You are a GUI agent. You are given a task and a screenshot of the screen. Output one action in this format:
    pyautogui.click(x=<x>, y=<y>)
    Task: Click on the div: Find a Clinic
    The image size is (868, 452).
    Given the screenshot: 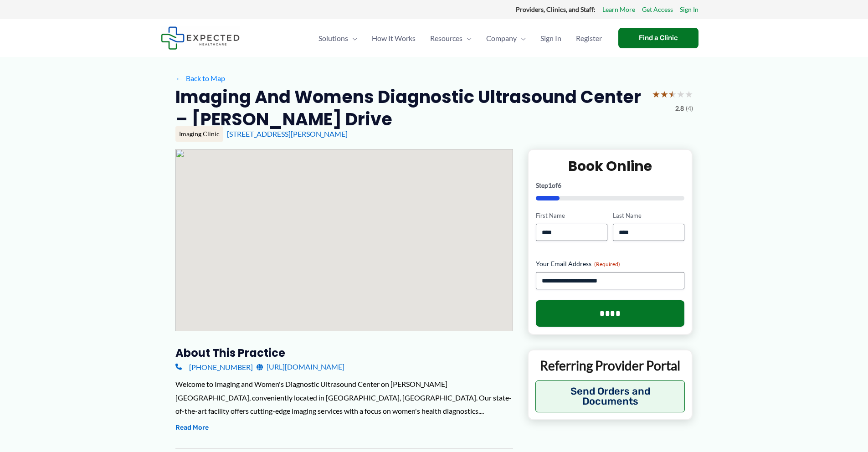 What is the action you would take?
    pyautogui.click(x=658, y=38)
    